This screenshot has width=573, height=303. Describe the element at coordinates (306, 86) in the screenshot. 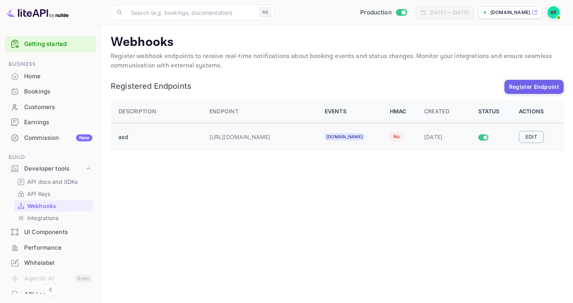

I see `span: Registered Endpoints` at that location.